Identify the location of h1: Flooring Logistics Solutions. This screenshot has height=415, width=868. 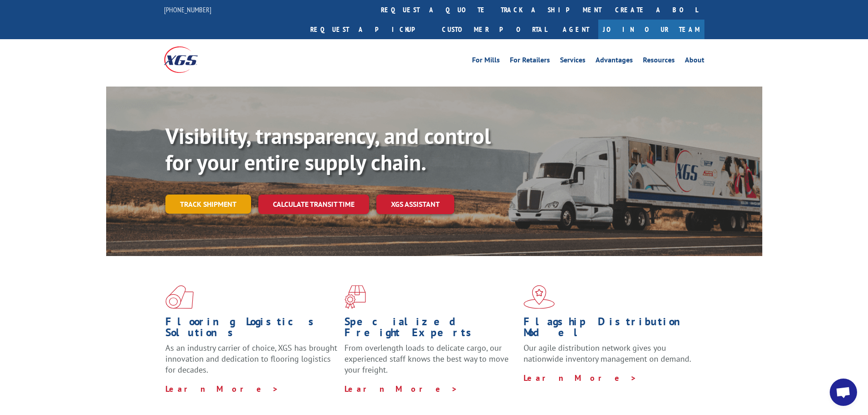
(251, 330).